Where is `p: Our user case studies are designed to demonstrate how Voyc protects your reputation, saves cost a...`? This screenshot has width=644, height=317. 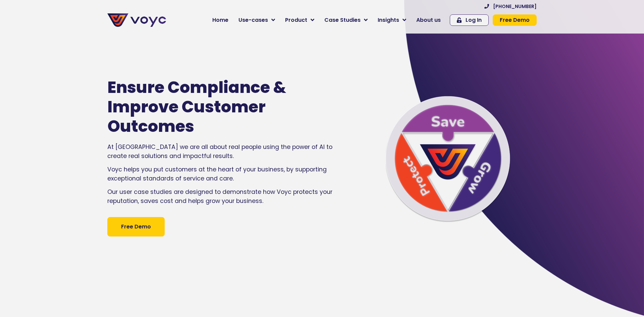 p: Our user case studies are designed to demonstrate how Voyc protects your reputation, saves cost a... is located at coordinates (222, 196).